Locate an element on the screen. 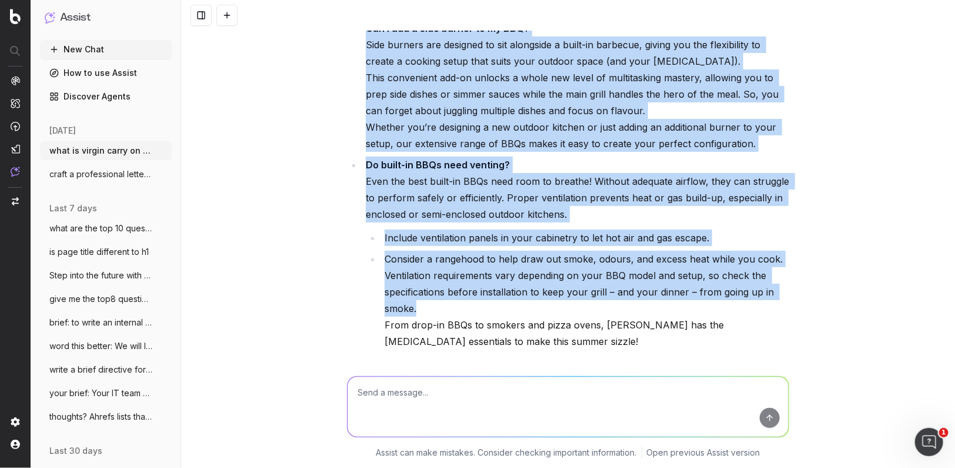  li: Include ventilation panels in your cabinetry to let hot air and gas escape. is located at coordinates (585, 238).